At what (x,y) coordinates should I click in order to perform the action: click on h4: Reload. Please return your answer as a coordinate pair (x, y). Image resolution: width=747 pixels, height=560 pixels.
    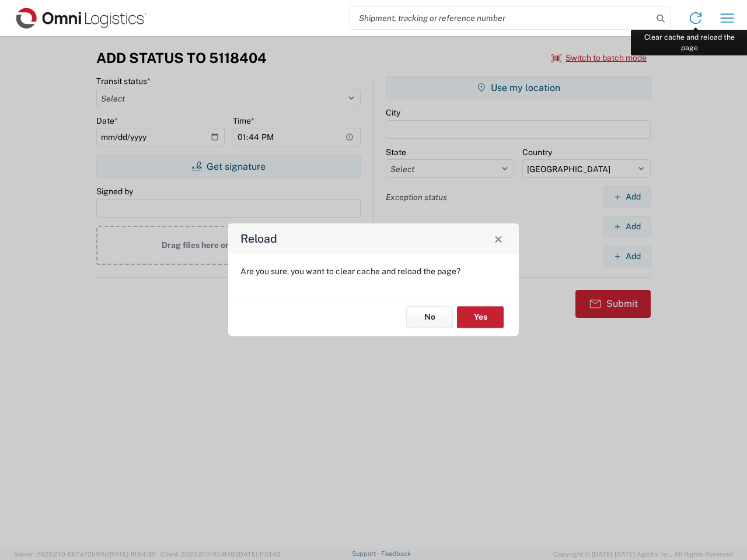
    Looking at the image, I should click on (259, 238).